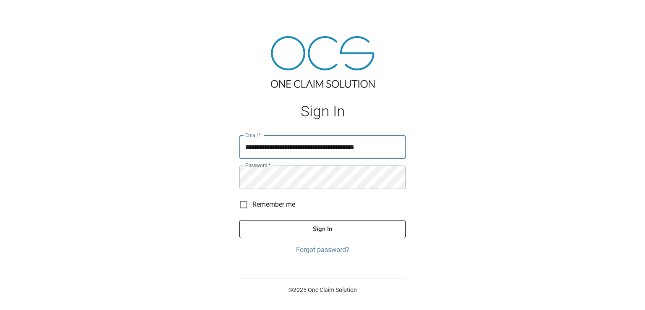 The width and height of the screenshot is (645, 310). What do you see at coordinates (322, 62) in the screenshot?
I see `img: ocs-logo-tra.png` at bounding box center [322, 62].